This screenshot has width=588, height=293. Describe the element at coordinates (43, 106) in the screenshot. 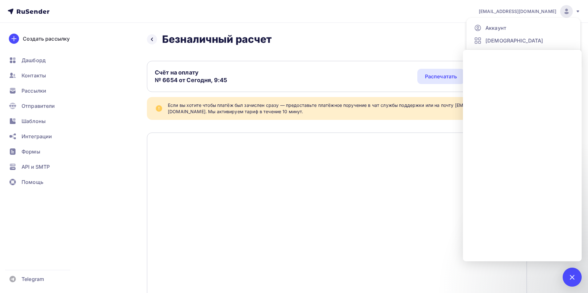

I see `a: Отправители` at that location.